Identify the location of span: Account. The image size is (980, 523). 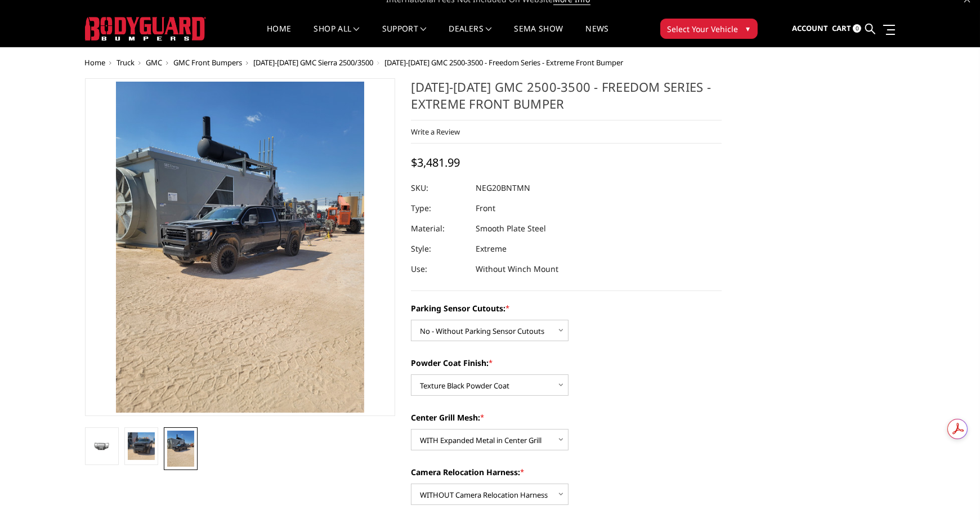
(810, 28).